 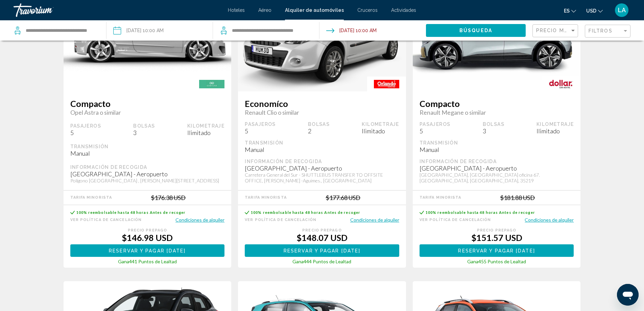 I want to click on a: Travorium, so click(x=118, y=10).